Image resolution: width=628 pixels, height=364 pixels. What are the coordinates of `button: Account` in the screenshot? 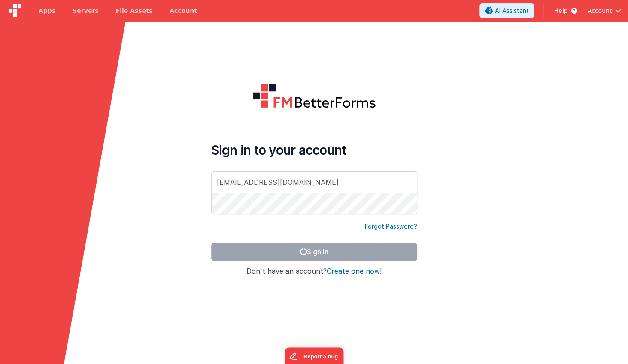 It's located at (604, 11).